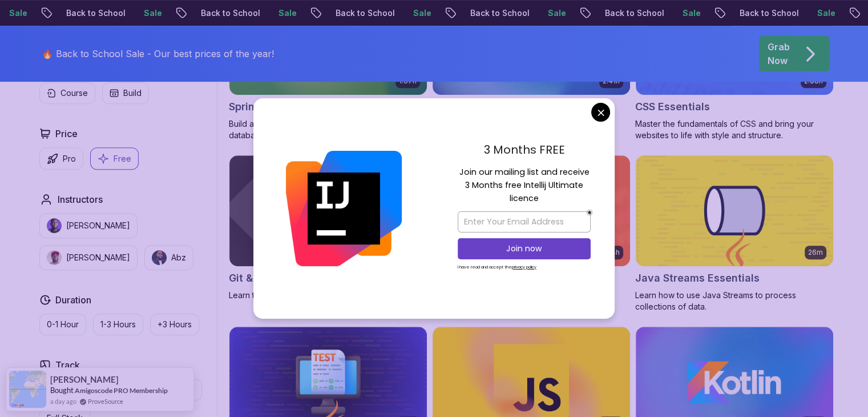  What do you see at coordinates (178, 258) in the screenshot?
I see `p: Abz` at bounding box center [178, 258].